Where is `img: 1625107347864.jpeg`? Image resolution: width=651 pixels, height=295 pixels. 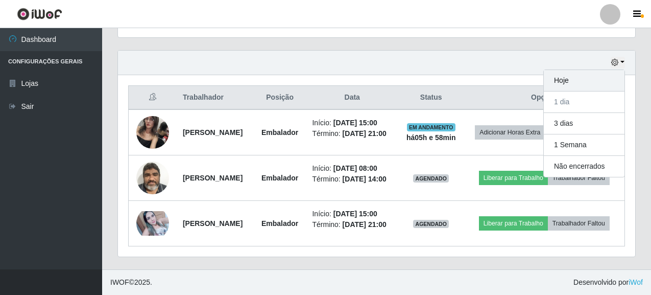 img: 1625107347864.jpeg is located at coordinates (153, 177).